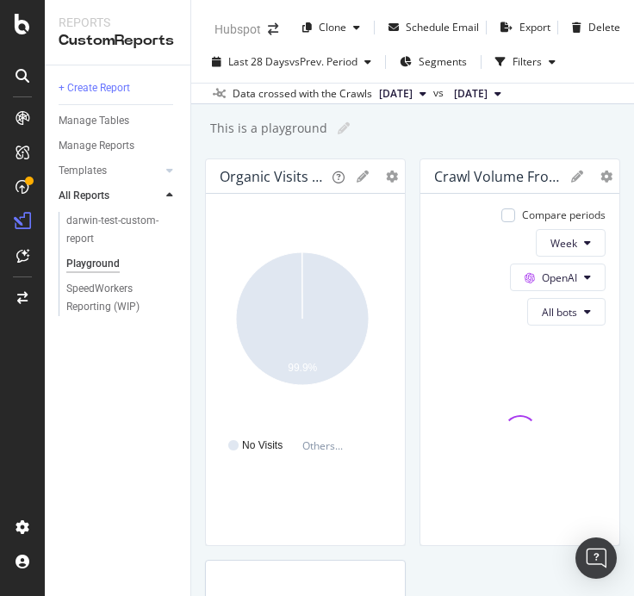 The width and height of the screenshot is (634, 596). Describe the element at coordinates (122, 230) in the screenshot. I see `a: darwin-test-custom-report` at that location.